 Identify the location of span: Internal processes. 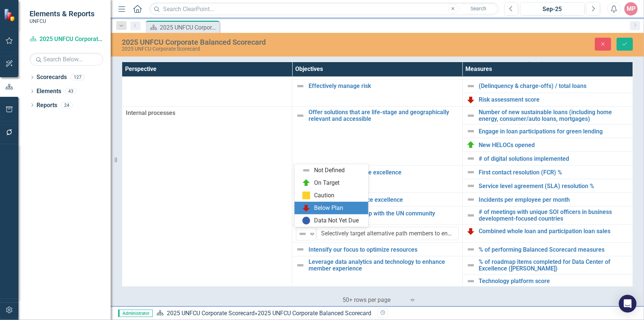
(207, 113).